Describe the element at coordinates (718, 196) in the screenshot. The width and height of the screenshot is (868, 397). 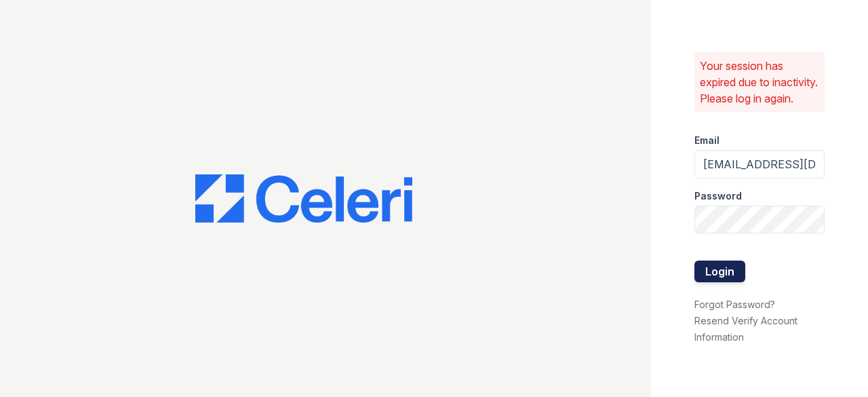
I see `label: Password` at that location.